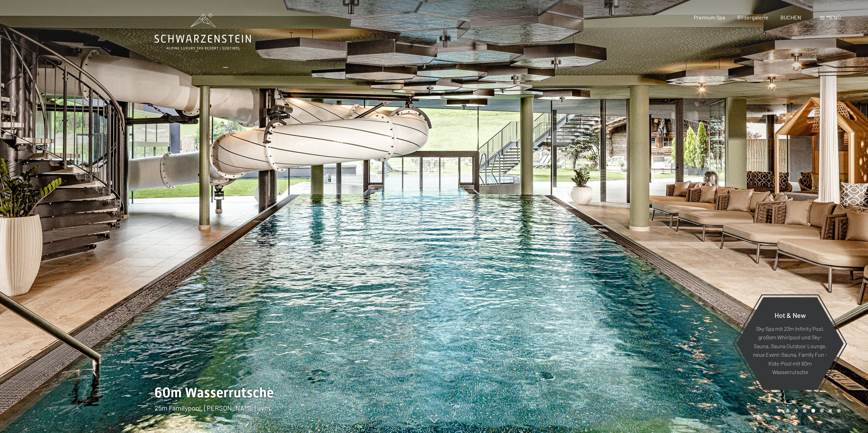  What do you see at coordinates (790, 315) in the screenshot?
I see `span: Hot & New` at bounding box center [790, 315].